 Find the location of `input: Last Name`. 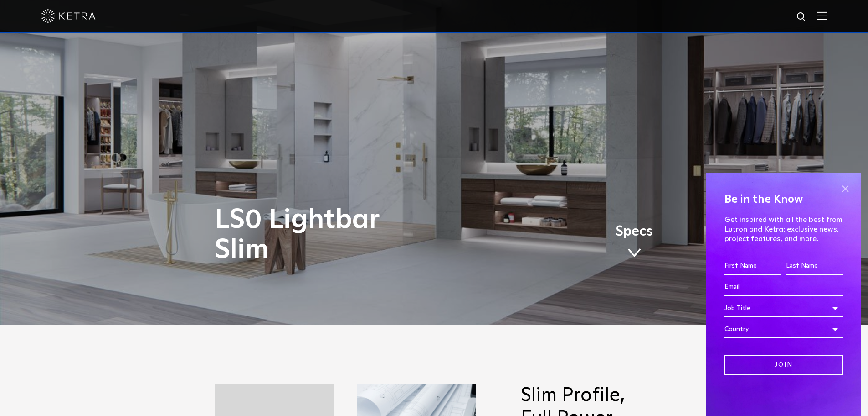

input: Last Name is located at coordinates (814, 266).